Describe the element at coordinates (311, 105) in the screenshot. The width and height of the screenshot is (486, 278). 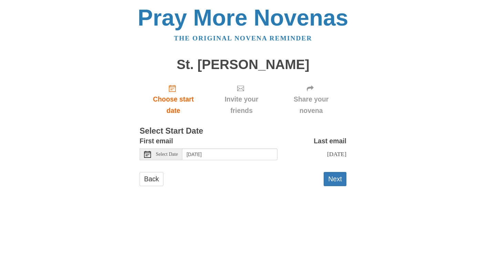
I see `span: Share your novena` at that location.